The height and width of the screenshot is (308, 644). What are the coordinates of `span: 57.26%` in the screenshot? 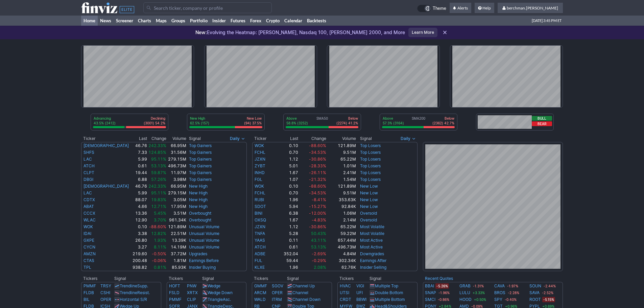 It's located at (159, 179).